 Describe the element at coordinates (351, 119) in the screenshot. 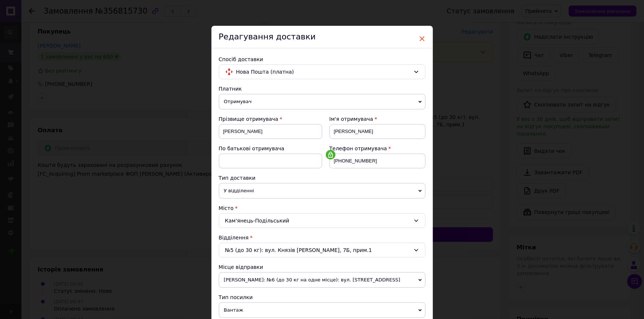

I see `span: Ім'я отримувача` at that location.